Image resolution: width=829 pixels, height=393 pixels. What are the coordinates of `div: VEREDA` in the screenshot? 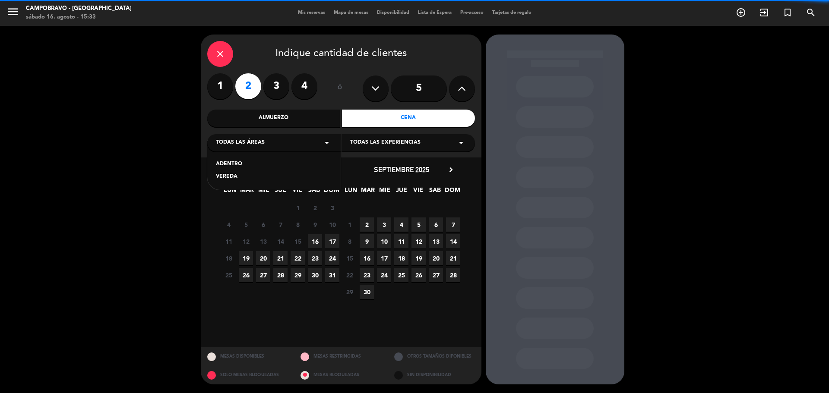 It's located at (274, 177).